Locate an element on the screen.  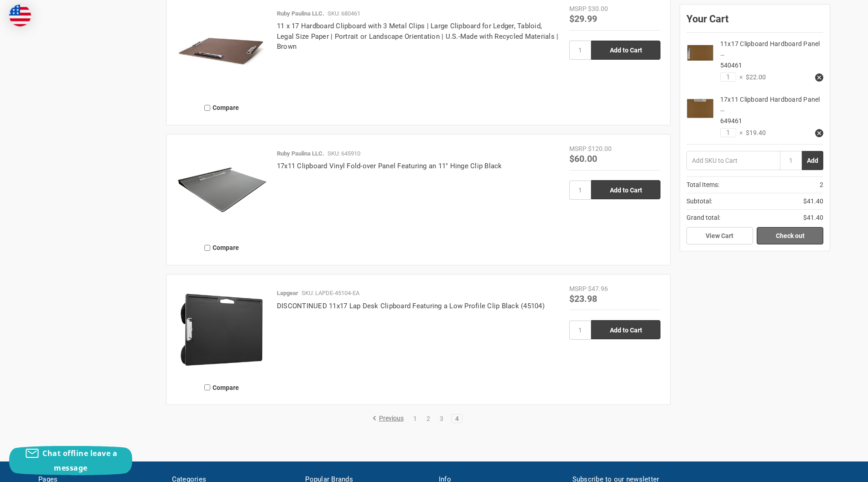
span: $22.00 is located at coordinates (754, 77).